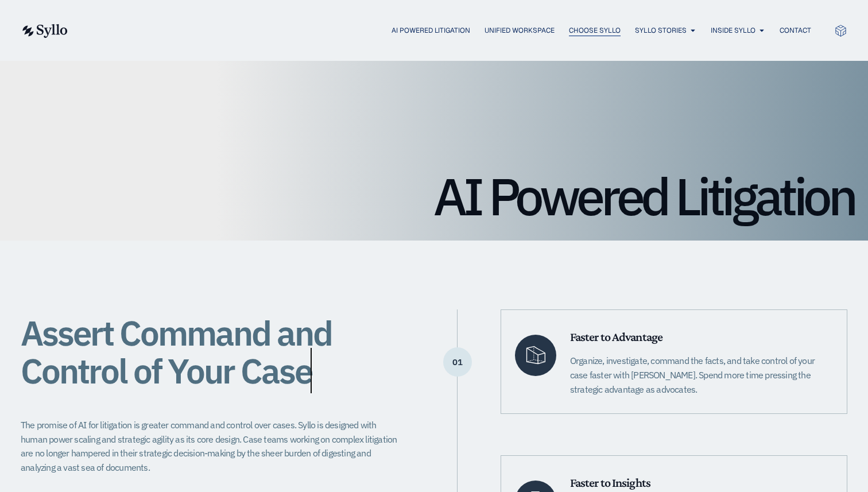  I want to click on a: Contact, so click(795, 30).